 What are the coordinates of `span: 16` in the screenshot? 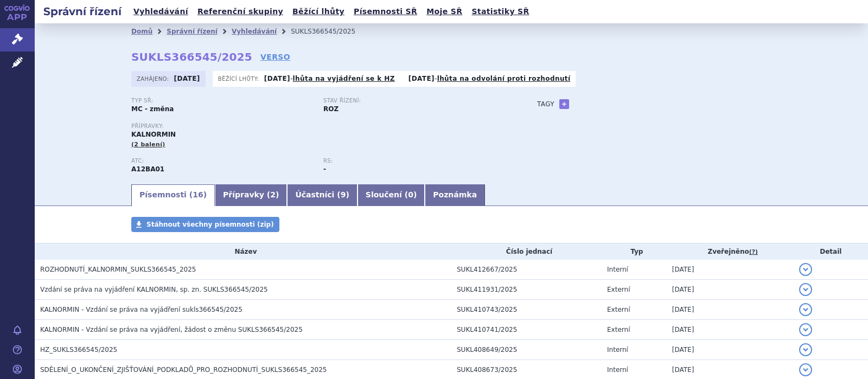 It's located at (197, 195).